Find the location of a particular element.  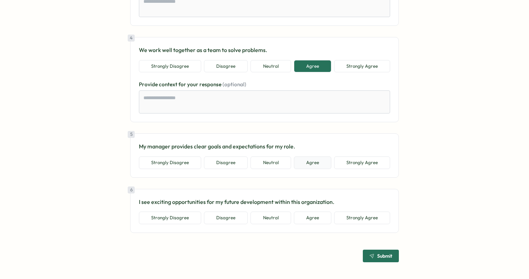

div: 4 is located at coordinates (131, 38).